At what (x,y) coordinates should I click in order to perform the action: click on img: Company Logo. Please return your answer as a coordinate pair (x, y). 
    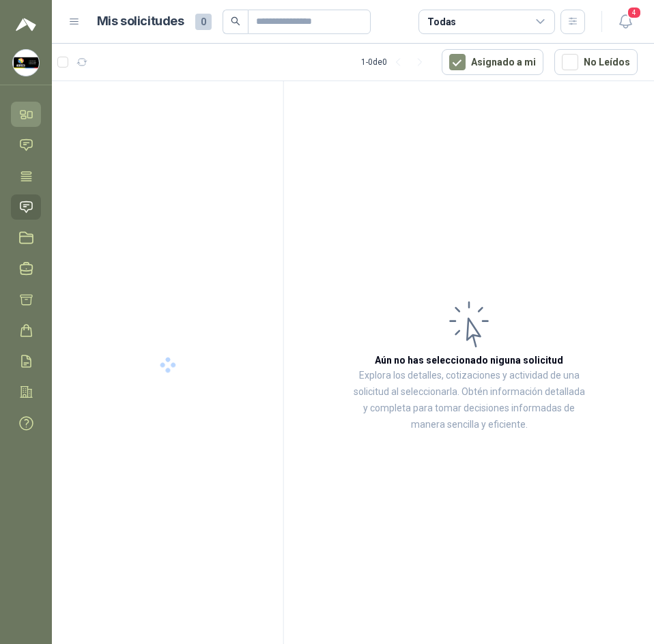
    Looking at the image, I should click on (26, 62).